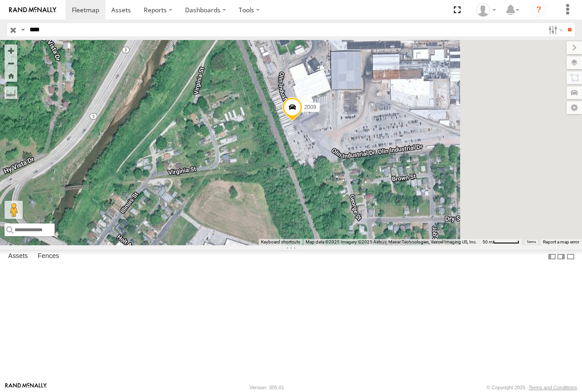 The image size is (582, 392). Describe the element at coordinates (531, 387) in the screenshot. I see `div: © Copyright 2025 -` at that location.